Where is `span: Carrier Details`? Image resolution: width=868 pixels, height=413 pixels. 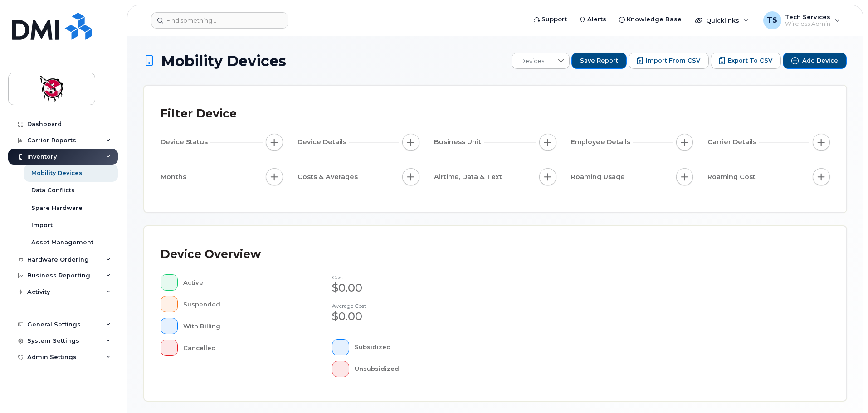
span: Carrier Details is located at coordinates (733, 142).